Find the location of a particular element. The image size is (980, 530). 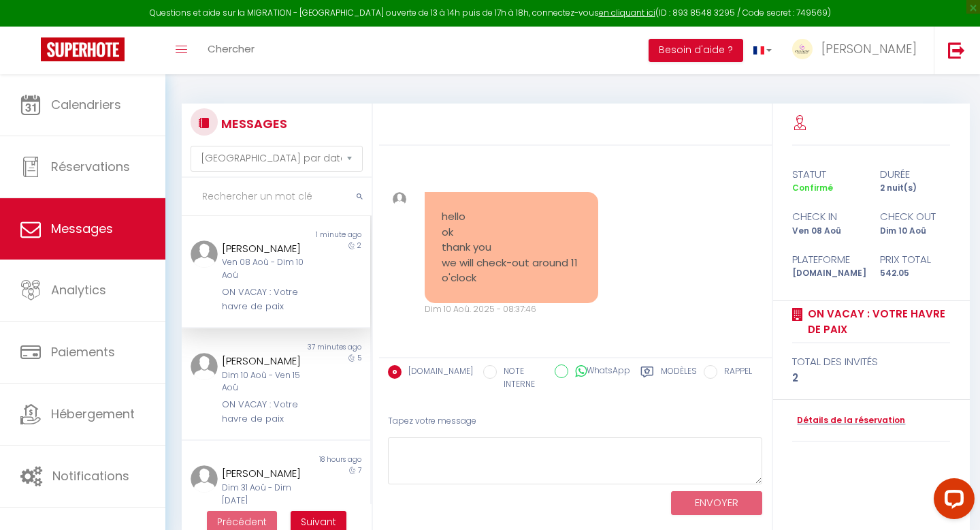

a: ON VACAY : Votre havre de paix is located at coordinates (877, 321).